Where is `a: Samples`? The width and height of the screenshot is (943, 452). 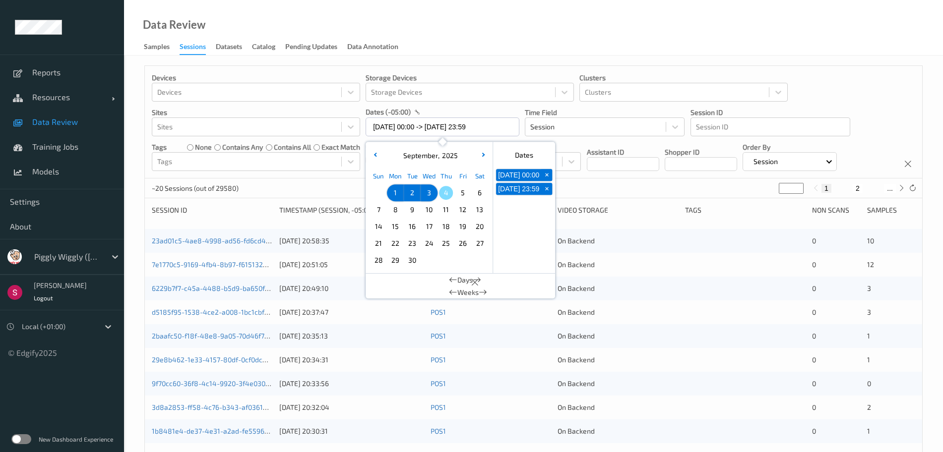
a: Samples is located at coordinates (162, 47).